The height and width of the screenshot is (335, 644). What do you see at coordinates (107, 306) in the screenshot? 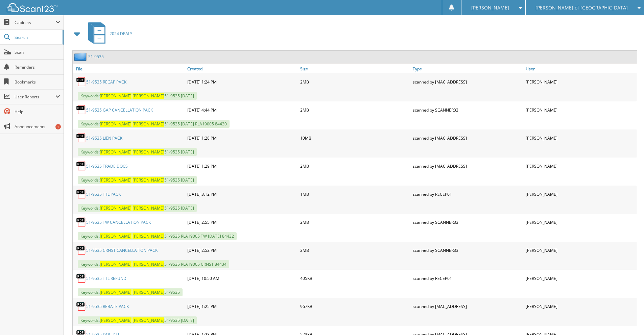
I see `a: 51-9535 REBATE PACK` at bounding box center [107, 306].